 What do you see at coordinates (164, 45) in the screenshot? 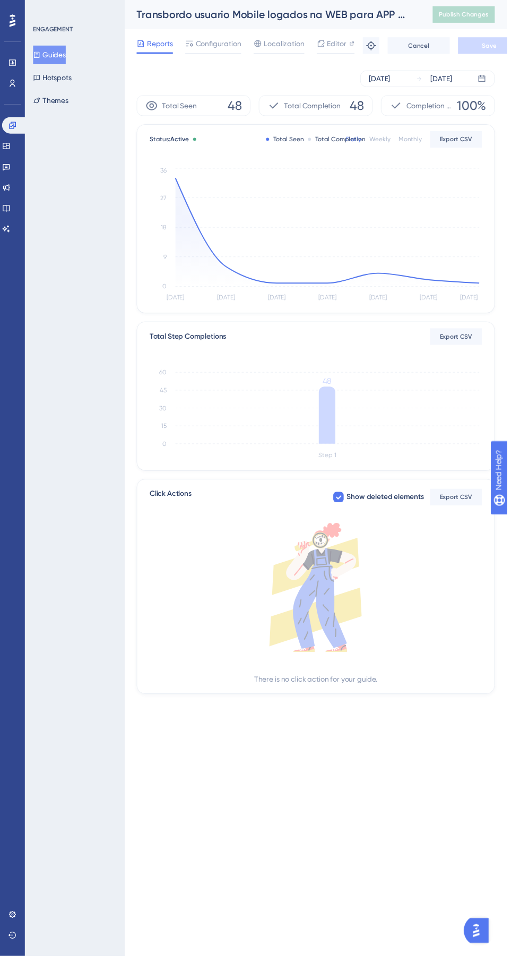
I see `span: Reports` at bounding box center [164, 45].